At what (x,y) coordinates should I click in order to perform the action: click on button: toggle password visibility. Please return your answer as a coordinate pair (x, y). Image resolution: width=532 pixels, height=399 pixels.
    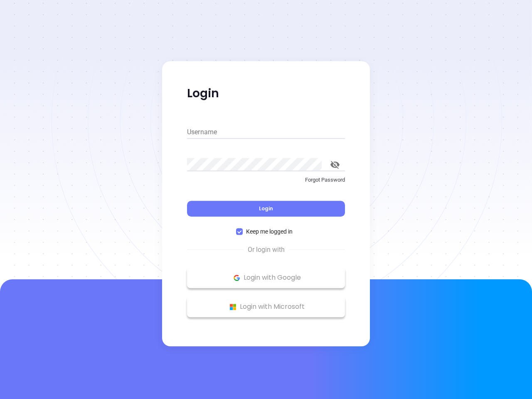
    Looking at the image, I should click on (335, 165).